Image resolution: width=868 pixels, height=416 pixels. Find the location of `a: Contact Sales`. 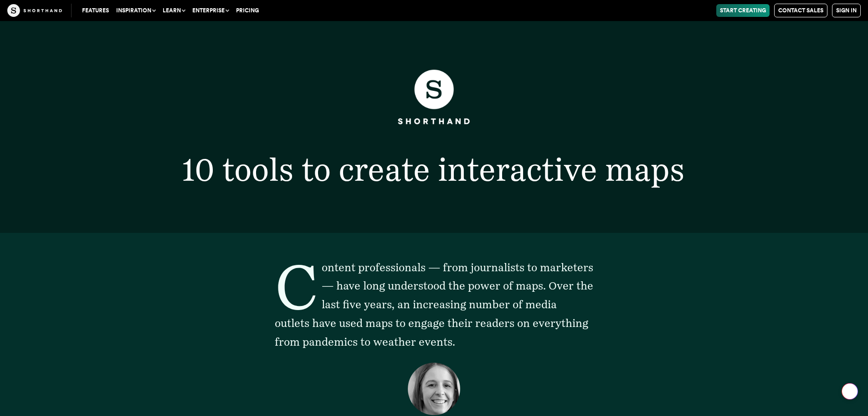

a: Contact Sales is located at coordinates (801, 10).